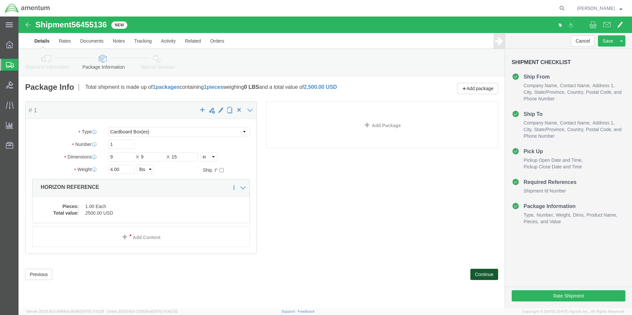 The image size is (632, 315). I want to click on span: Client: 2025.16.0-22162be, so click(142, 312).